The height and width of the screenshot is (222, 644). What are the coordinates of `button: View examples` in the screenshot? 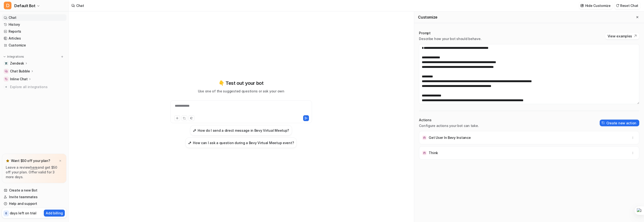 It's located at (622, 36).